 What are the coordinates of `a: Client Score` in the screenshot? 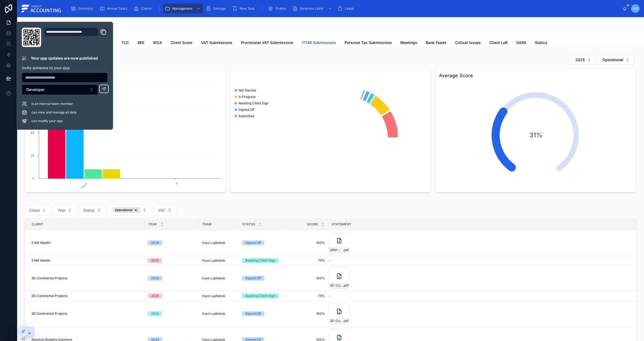 It's located at (182, 43).